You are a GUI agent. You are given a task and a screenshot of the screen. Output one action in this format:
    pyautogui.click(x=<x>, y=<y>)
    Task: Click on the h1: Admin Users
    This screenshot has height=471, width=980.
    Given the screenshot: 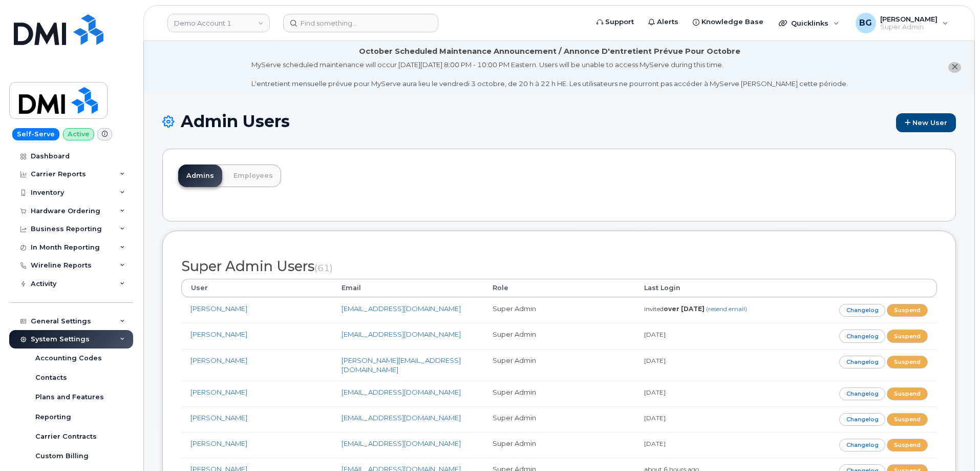 What is the action you would take?
    pyautogui.click(x=559, y=122)
    